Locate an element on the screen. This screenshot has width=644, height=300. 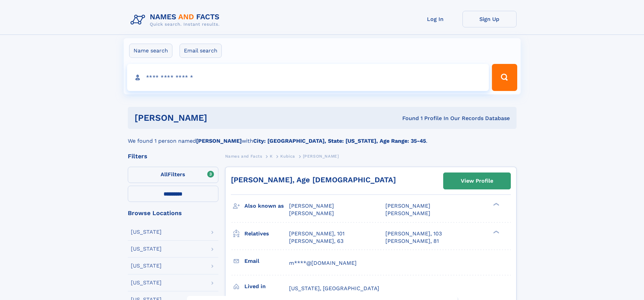
a: View Profile is located at coordinates (477, 181).